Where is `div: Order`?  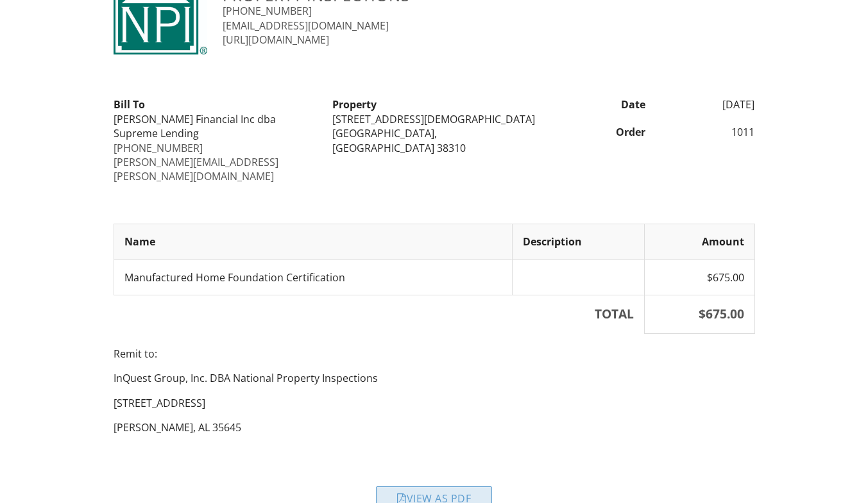
div: Order is located at coordinates (598, 132).